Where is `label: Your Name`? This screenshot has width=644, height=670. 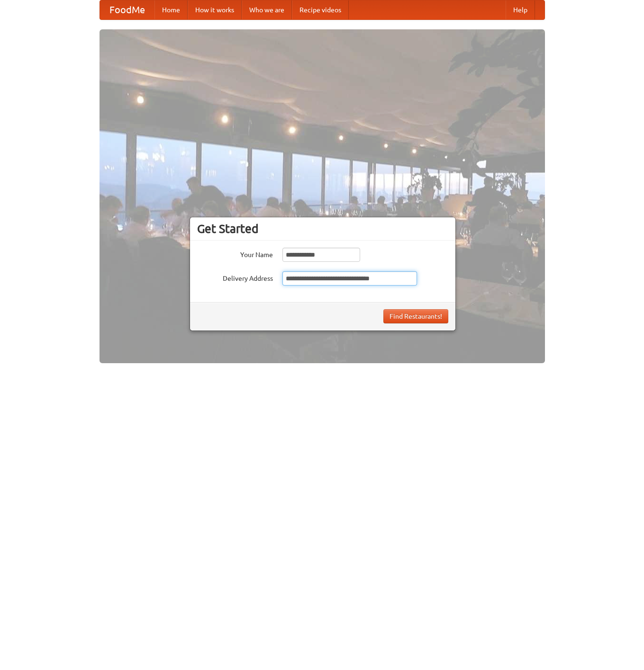 label: Your Name is located at coordinates (235, 253).